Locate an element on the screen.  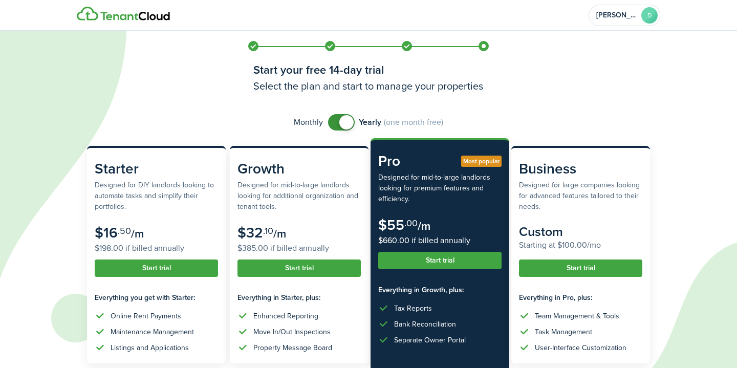
avatar-text: D is located at coordinates (650, 15).